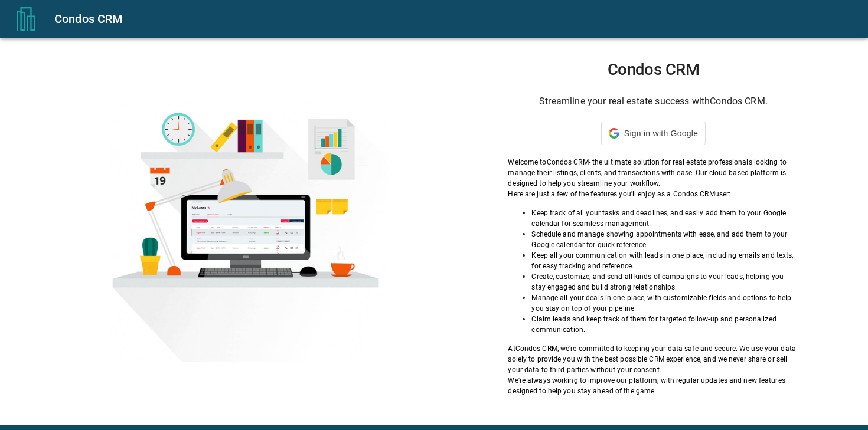 The width and height of the screenshot is (868, 430). Describe the element at coordinates (665, 240) in the screenshot. I see `p: Schedule and manage showing appointments with ease, and add them to your Google calendar for quic...` at that location.